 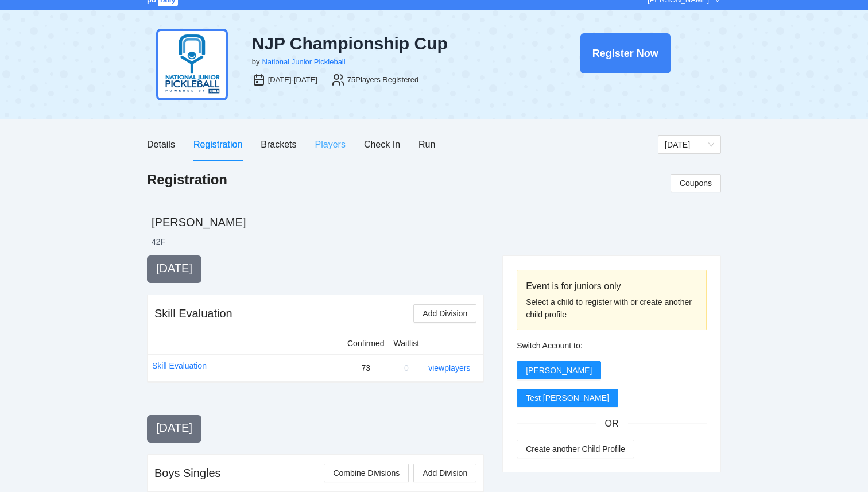 I want to click on div: NJP Championship Cup, so click(x=386, y=44).